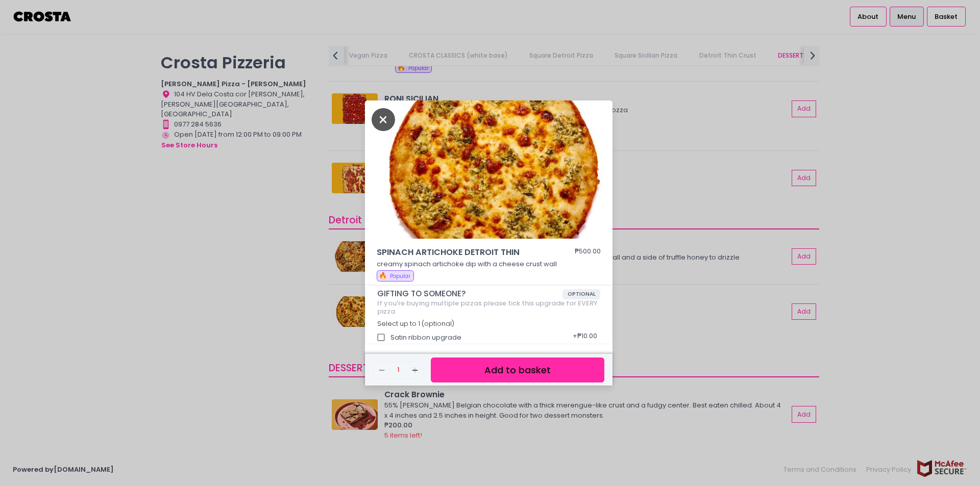 The height and width of the screenshot is (486, 980). What do you see at coordinates (585, 338) in the screenshot?
I see `div: + ₱10.00` at bounding box center [585, 338].